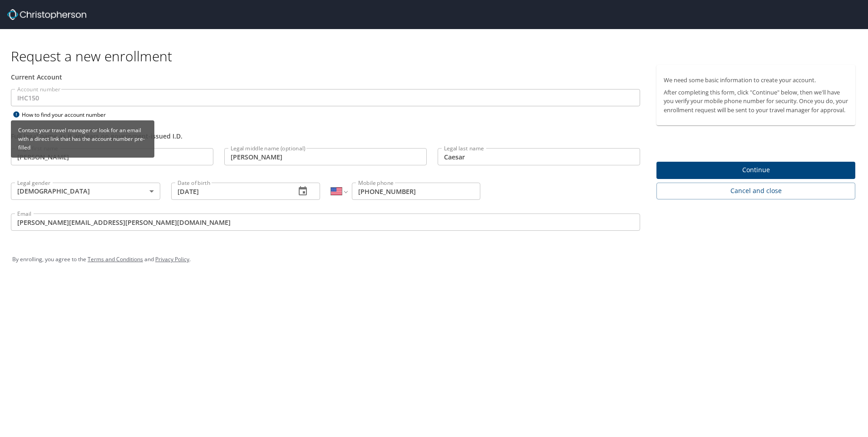 Image resolution: width=868 pixels, height=437 pixels. Describe the element at coordinates (416, 191) in the screenshot. I see `input: Enter phone number` at that location.